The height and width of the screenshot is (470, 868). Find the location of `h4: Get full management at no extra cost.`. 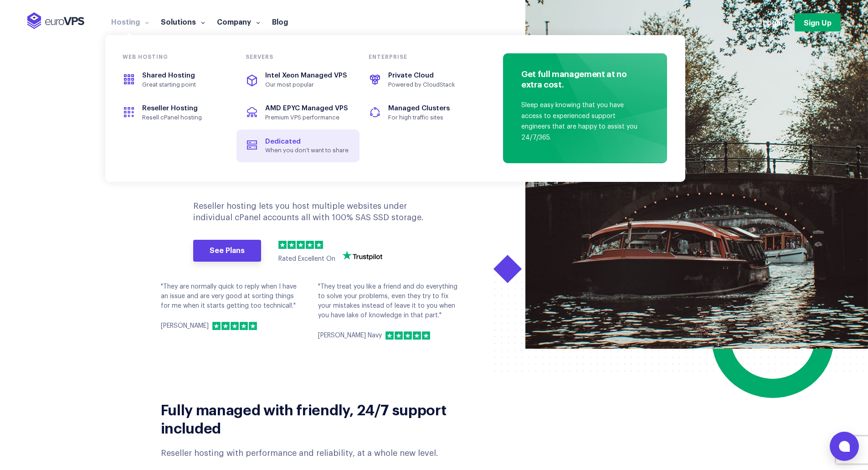

h4: Get full management at no extra cost. is located at coordinates (583, 80).